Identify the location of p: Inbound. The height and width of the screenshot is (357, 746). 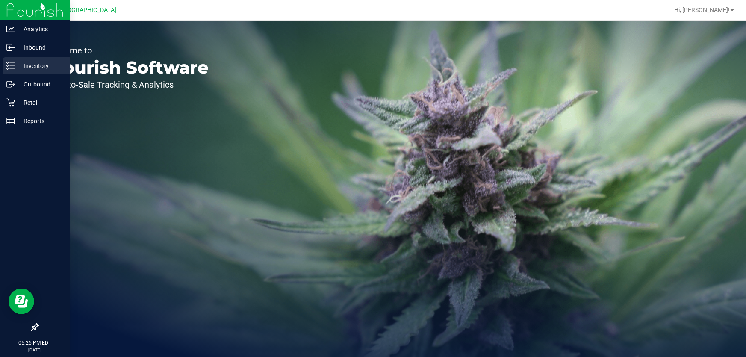
(41, 47).